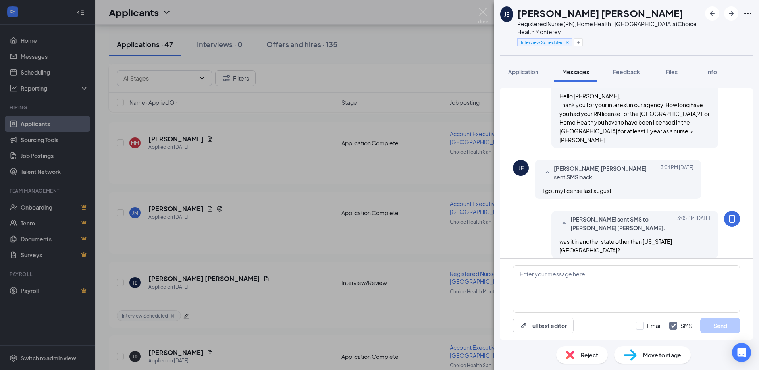 The height and width of the screenshot is (370, 759). What do you see at coordinates (732, 219) in the screenshot?
I see `svg: MobileSms` at bounding box center [732, 219].